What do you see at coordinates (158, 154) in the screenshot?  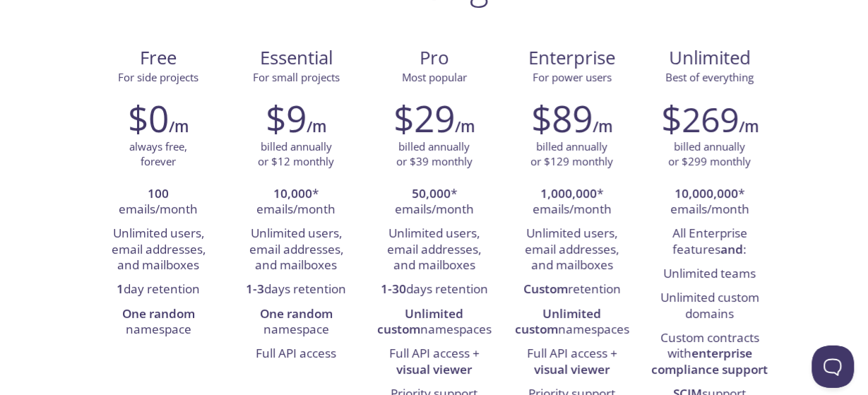 I see `p: always free, forever` at bounding box center [158, 154].